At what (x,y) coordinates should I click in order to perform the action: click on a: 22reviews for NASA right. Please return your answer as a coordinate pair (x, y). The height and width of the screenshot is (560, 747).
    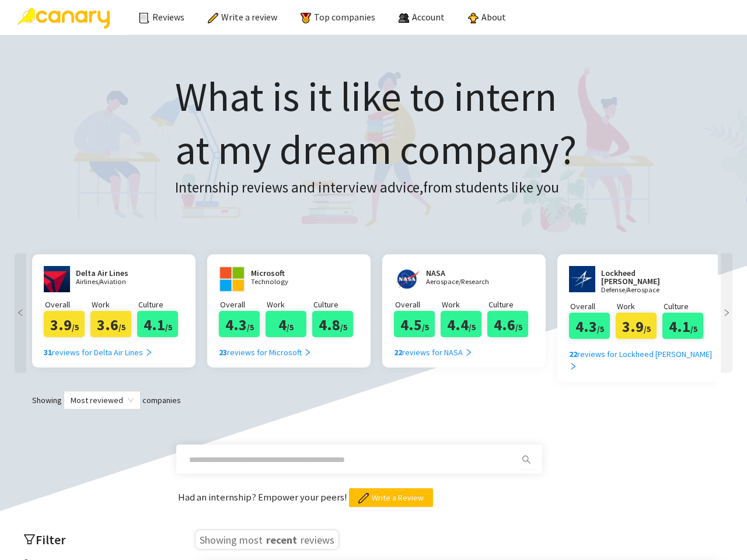
    Looking at the image, I should click on (433, 348).